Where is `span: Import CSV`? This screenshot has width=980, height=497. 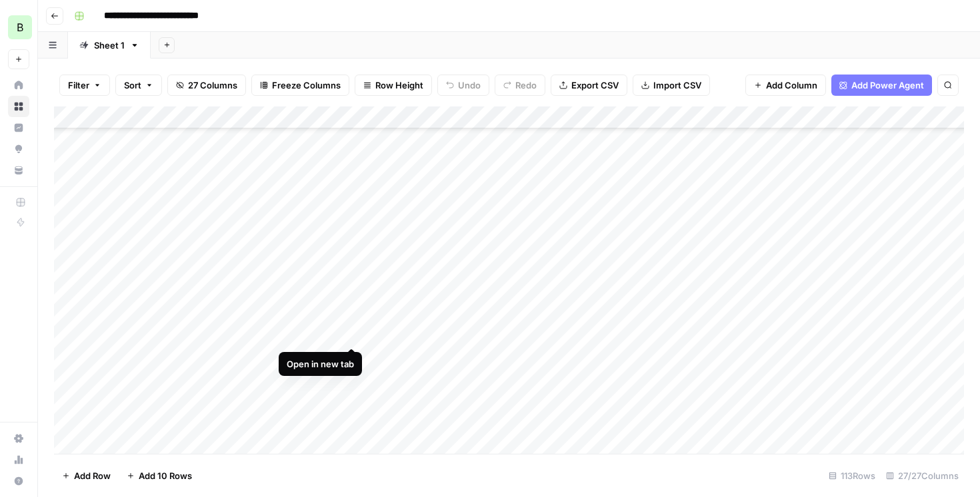
span: Import CSV is located at coordinates (677, 86).